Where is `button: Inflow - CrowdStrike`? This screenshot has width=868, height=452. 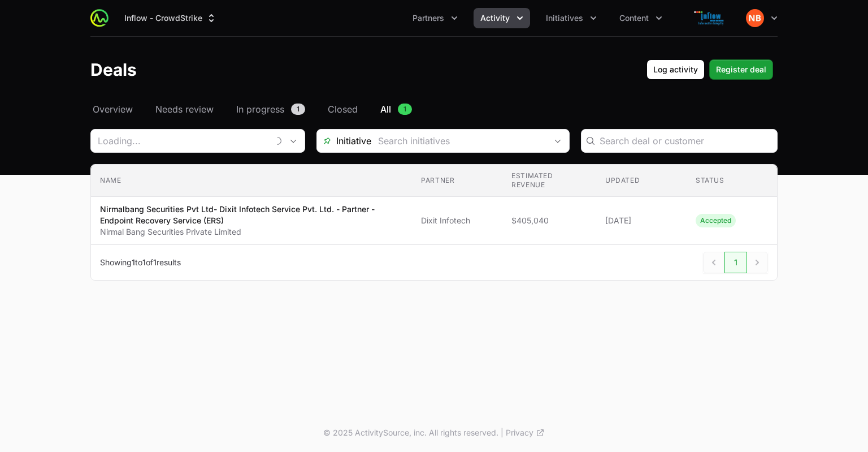
button: Inflow - CrowdStrike is located at coordinates (171, 18).